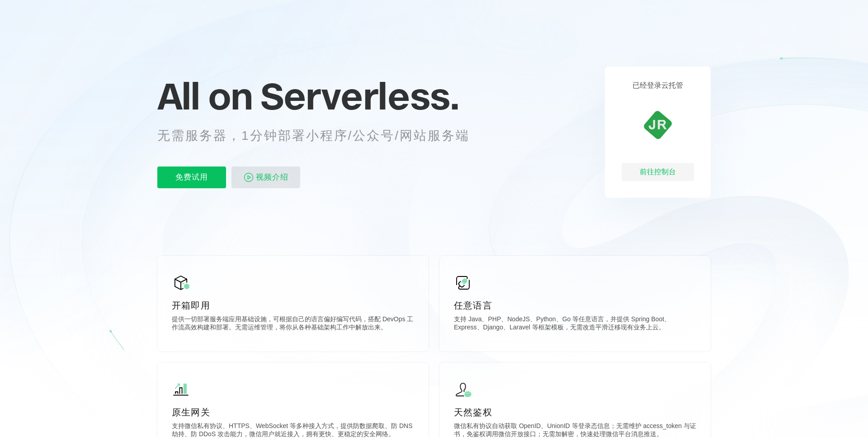 The image size is (868, 438). Describe the element at coordinates (322, 136) in the screenshot. I see `p: 无需服务器，1分钟部署小程序/公众号/网站服务端` at that location.